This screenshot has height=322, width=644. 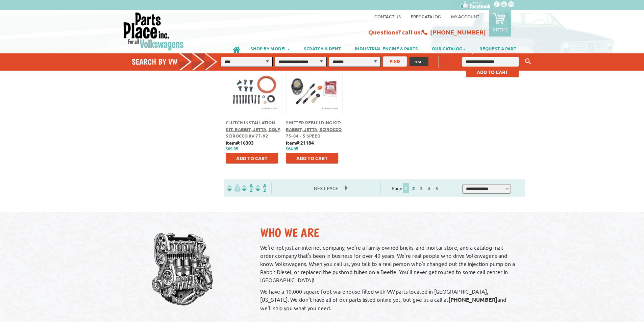 What do you see at coordinates (386, 48) in the screenshot?
I see `a: INDUSTRIAL ENGINE & PARTS` at bounding box center [386, 48].